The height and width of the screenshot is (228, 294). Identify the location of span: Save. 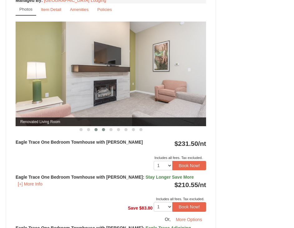
(133, 208).